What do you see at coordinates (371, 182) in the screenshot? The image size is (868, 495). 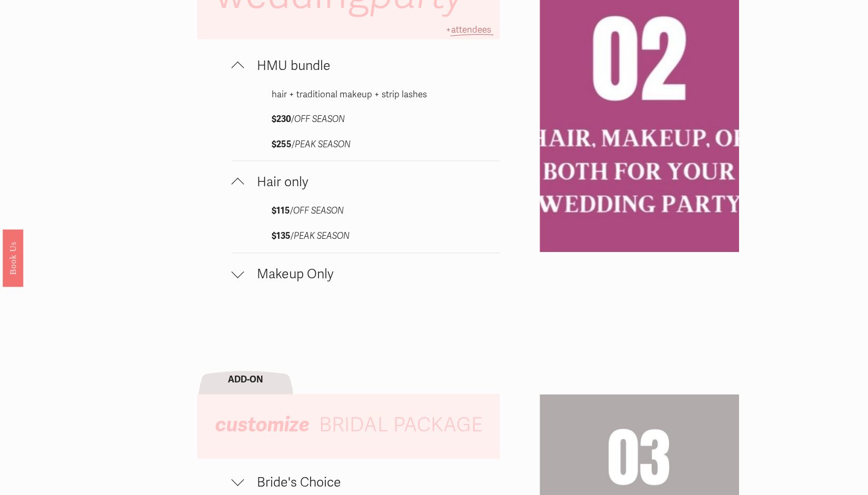 I see `span: Hair only` at bounding box center [371, 182].